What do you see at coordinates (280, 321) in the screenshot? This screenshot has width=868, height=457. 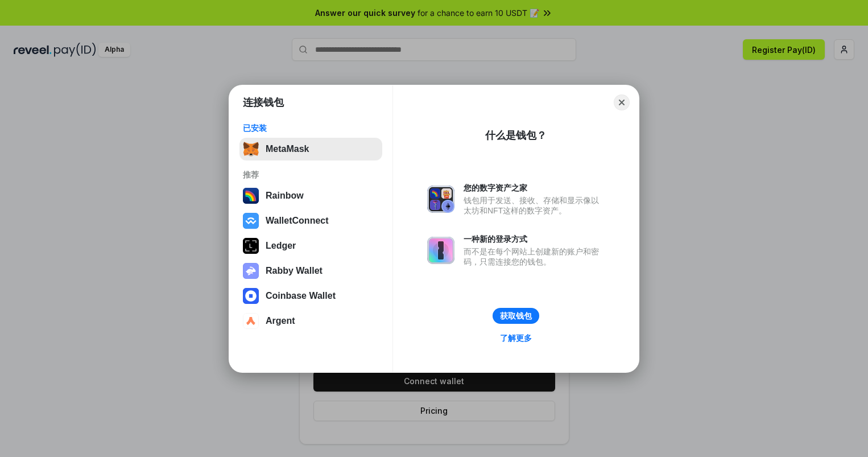 I see `div: Argent` at bounding box center [280, 321].